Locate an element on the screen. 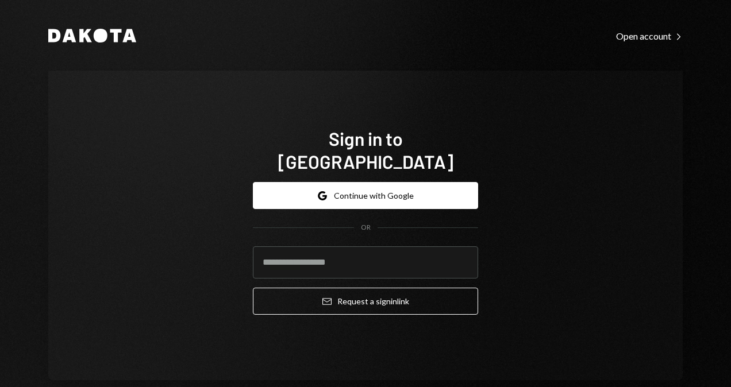 The height and width of the screenshot is (387, 731). div: OR is located at coordinates (365, 228).